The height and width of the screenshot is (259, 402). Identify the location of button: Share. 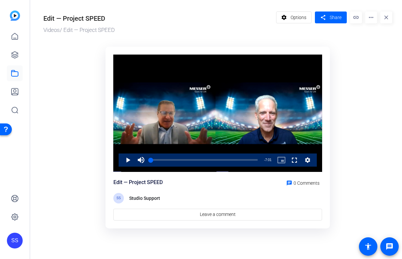
(330, 17).